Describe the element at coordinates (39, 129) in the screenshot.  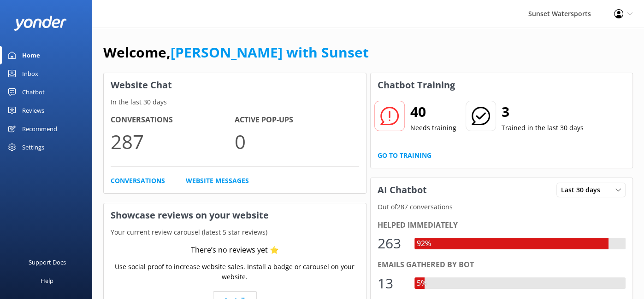
I see `div: Recommend` at that location.